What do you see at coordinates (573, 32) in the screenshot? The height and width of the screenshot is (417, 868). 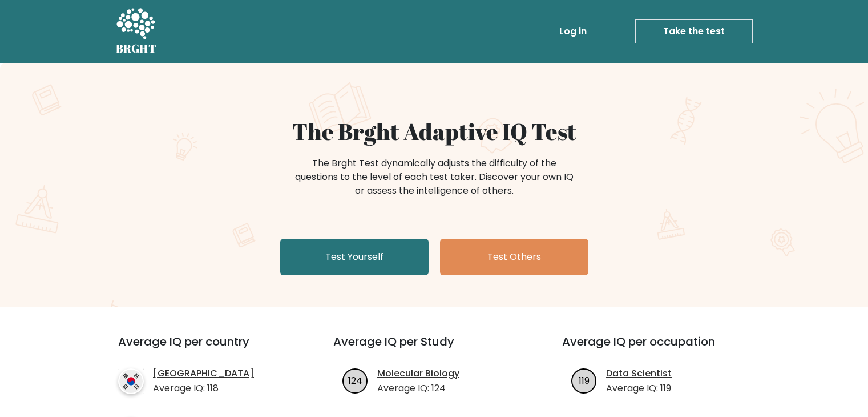 I see `a: Log in` at bounding box center [573, 32].